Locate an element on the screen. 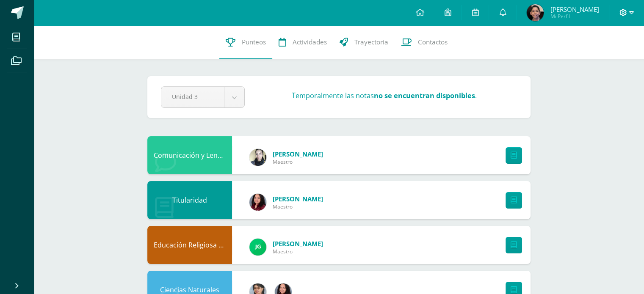  strong: no se encuentran disponibles is located at coordinates (424, 96).